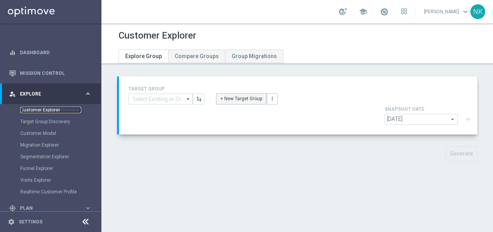 The width and height of the screenshot is (493, 232). Describe the element at coordinates (51, 122) in the screenshot. I see `a: Target Group Discovery` at that location.